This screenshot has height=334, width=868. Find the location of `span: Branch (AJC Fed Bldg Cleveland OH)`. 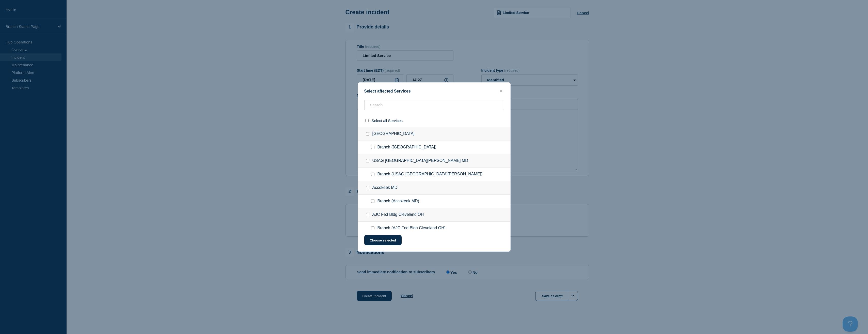

span: Branch (AJC Fed Bldg Cleveland OH) is located at coordinates (412, 229).